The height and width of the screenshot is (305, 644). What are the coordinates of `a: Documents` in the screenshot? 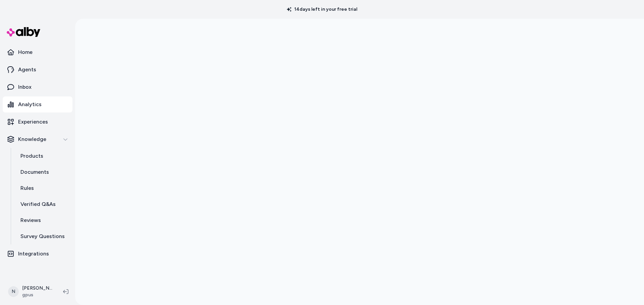 It's located at (43, 172).